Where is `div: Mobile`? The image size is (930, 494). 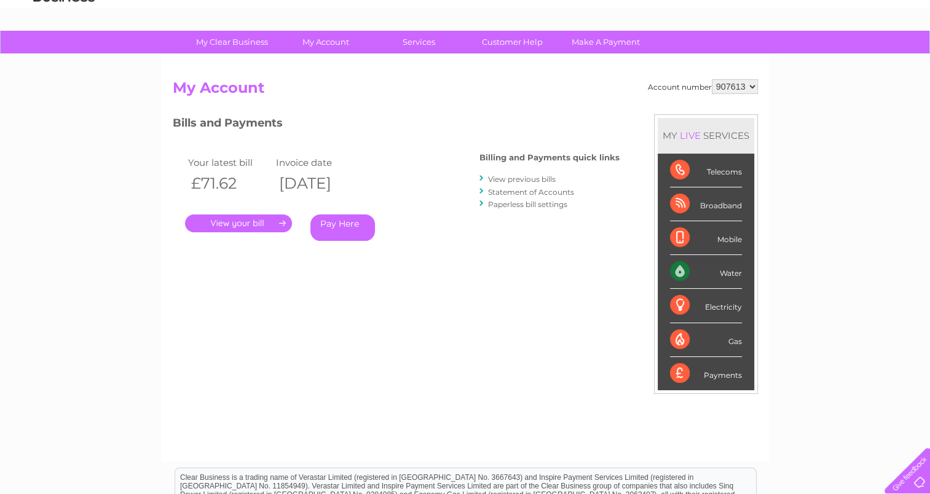 div: Mobile is located at coordinates (705, 238).